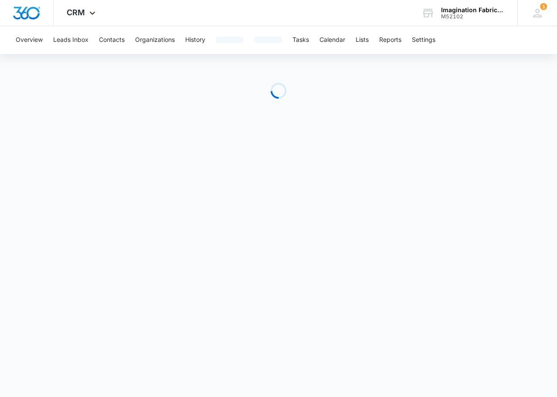 Image resolution: width=557 pixels, height=397 pixels. I want to click on button: Reports, so click(390, 40).